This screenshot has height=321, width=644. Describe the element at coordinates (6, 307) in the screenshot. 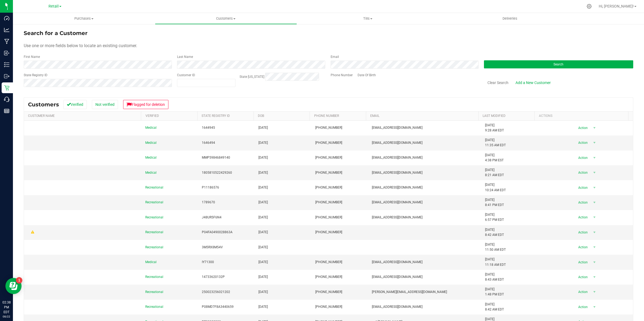

I see `p: 02:38 PM EDT` at that location.